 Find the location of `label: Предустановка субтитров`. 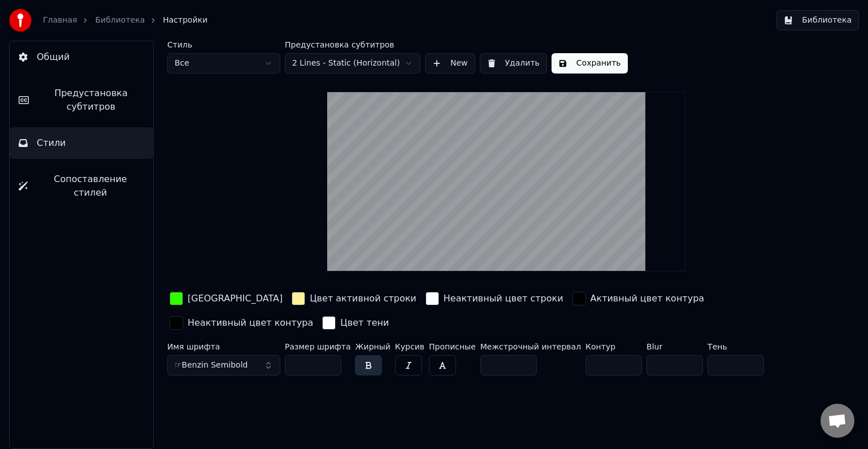

label: Предустановка субтитров is located at coordinates (352, 45).